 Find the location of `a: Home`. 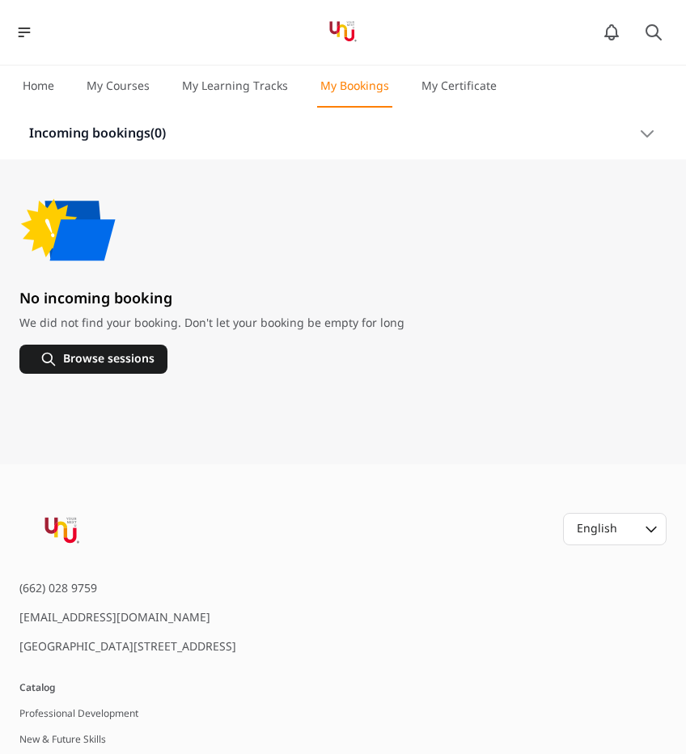

a: Home is located at coordinates (38, 93).